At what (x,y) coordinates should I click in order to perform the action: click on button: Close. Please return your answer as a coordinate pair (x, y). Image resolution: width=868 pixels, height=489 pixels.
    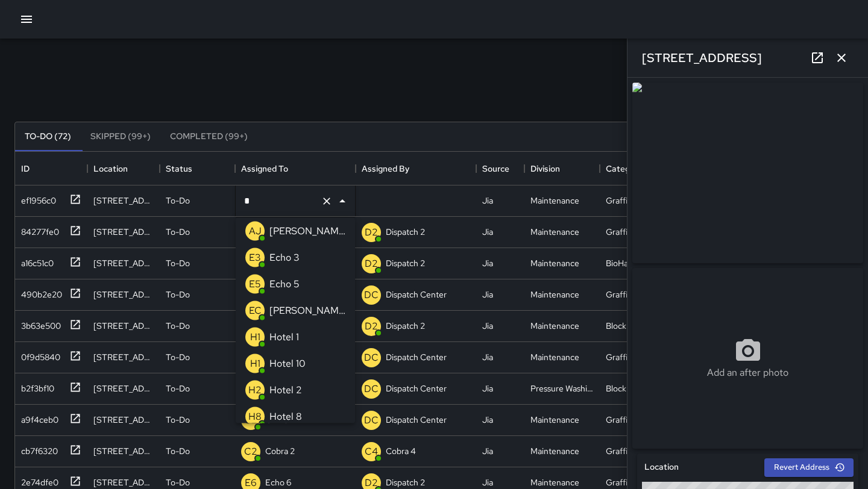
    Looking at the image, I should click on (343, 201).